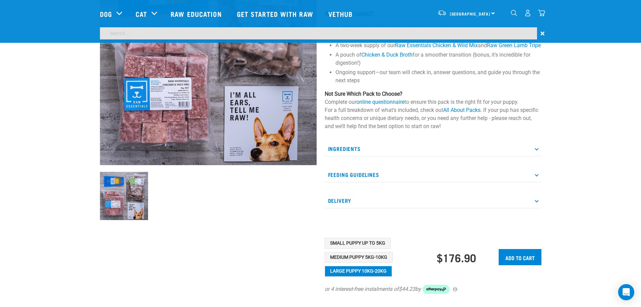 Image resolution: width=641 pixels, height=307 pixels. I want to click on li: Ongoing support—our team will check in, answer questions, and guide you through the next steps, so click(439, 76).